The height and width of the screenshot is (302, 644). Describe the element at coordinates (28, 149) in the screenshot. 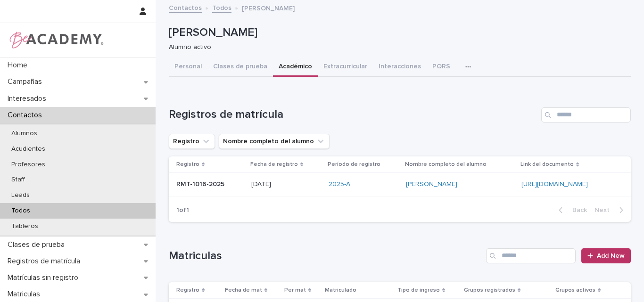

I see `p: Acudientes` at that location.